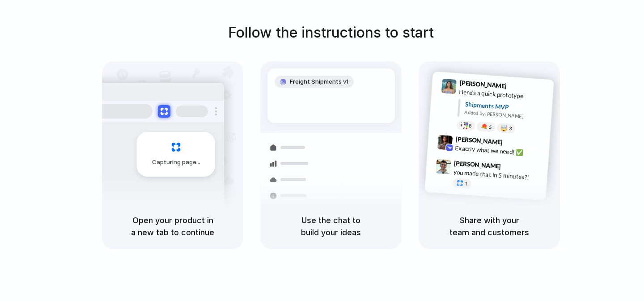  What do you see at coordinates (319, 82) in the screenshot?
I see `span: Freight Shipments v1` at bounding box center [319, 82].